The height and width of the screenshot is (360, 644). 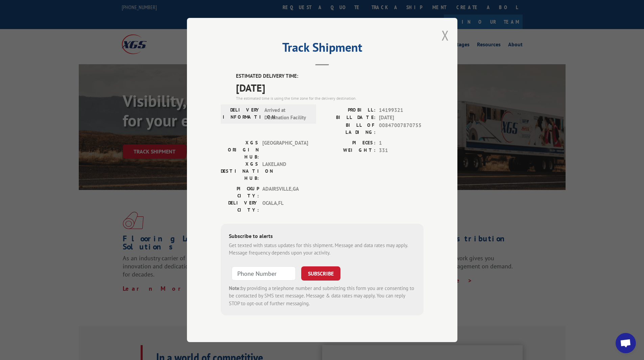 What do you see at coordinates (240, 150) in the screenshot?
I see `label: XGS ORIGIN HUB:` at bounding box center [240, 150].